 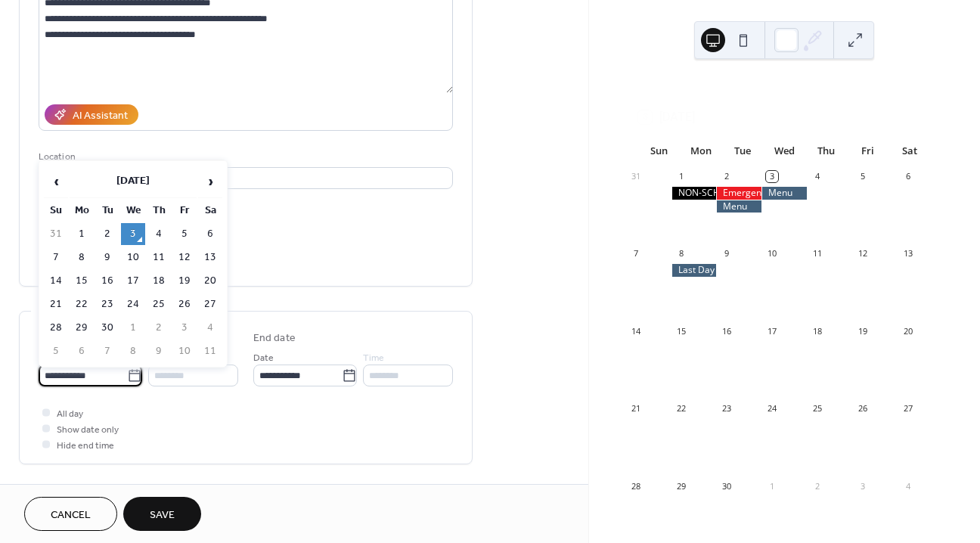 I want to click on div: Tue, so click(x=742, y=151).